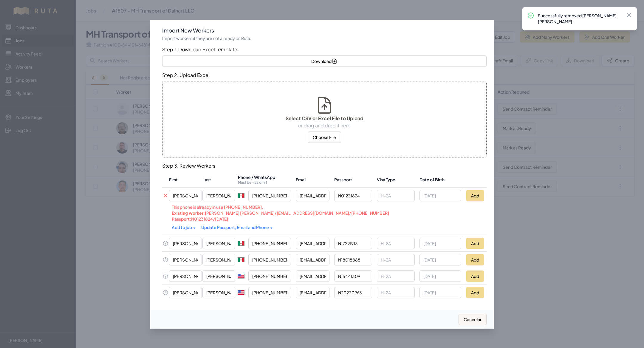 This screenshot has width=644, height=348. I want to click on p: or drag and drop it here, so click(324, 125).